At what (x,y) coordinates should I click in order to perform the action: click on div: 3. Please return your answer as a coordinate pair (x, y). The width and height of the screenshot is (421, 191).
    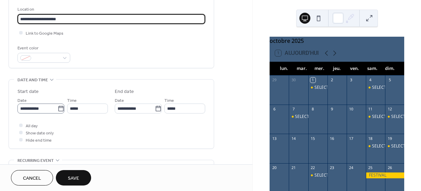
    Looking at the image, I should click on (351, 80).